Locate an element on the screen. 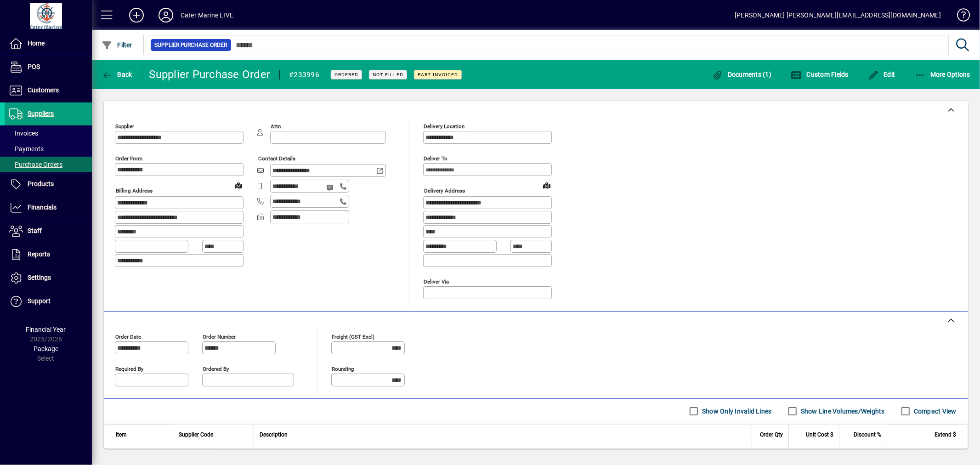  span: Suppliers is located at coordinates (40, 113).